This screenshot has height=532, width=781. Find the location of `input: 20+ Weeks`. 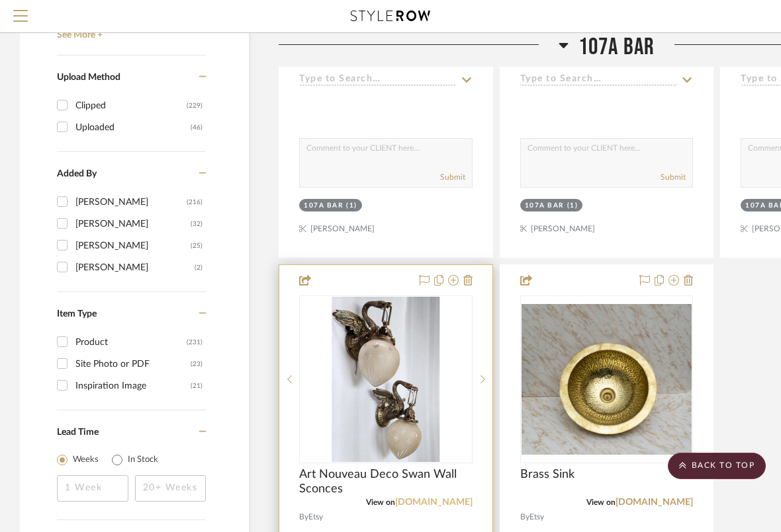

input: 20+ Weeks is located at coordinates (171, 488).